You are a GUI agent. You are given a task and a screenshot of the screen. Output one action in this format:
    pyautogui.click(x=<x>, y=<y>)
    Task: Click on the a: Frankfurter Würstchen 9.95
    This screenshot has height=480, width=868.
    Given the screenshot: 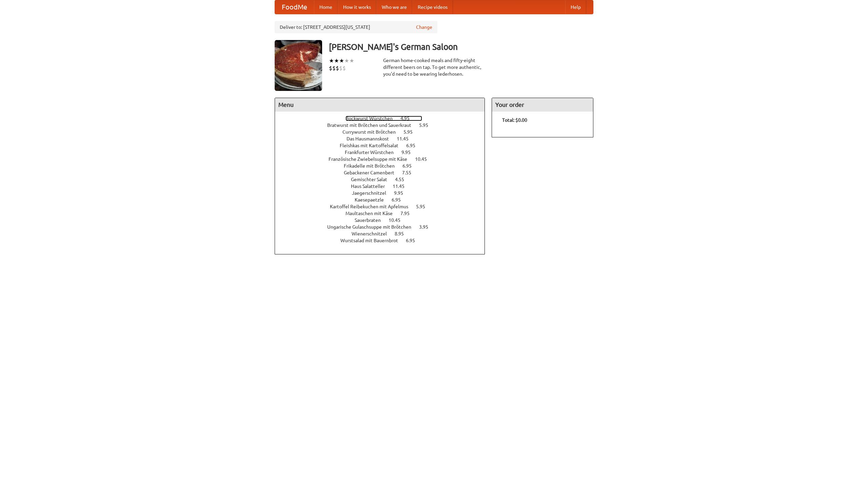 What is the action you would take?
    pyautogui.click(x=384, y=152)
    